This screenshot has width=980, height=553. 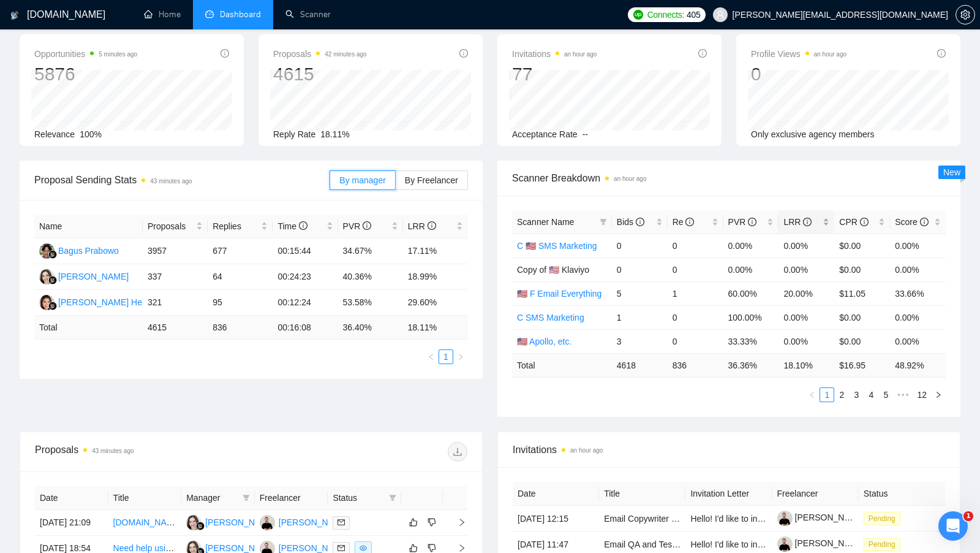 What do you see at coordinates (370, 277) in the screenshot?
I see `td: 40.36%` at bounding box center [370, 277].